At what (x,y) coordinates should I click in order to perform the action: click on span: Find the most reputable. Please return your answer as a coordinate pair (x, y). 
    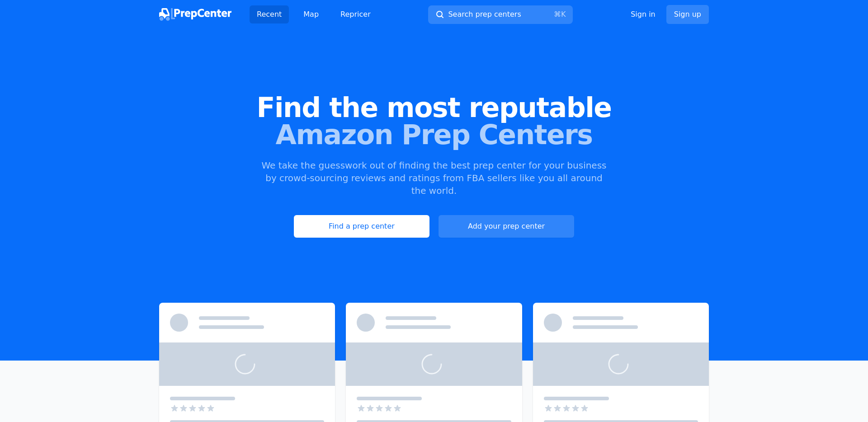
    Looking at the image, I should click on (434, 107).